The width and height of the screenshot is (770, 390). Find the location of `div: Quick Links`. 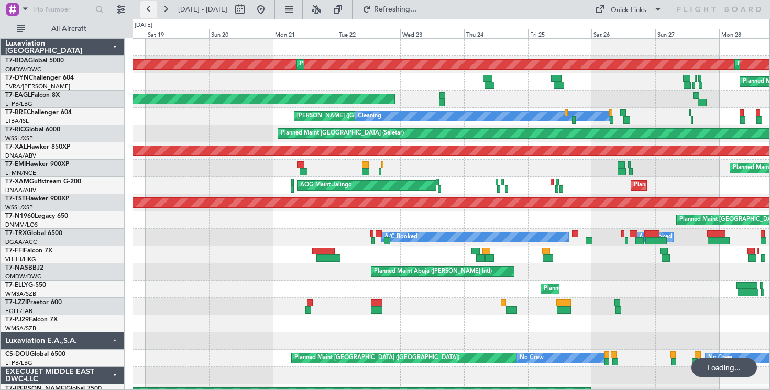

div: Quick Links is located at coordinates (629, 10).